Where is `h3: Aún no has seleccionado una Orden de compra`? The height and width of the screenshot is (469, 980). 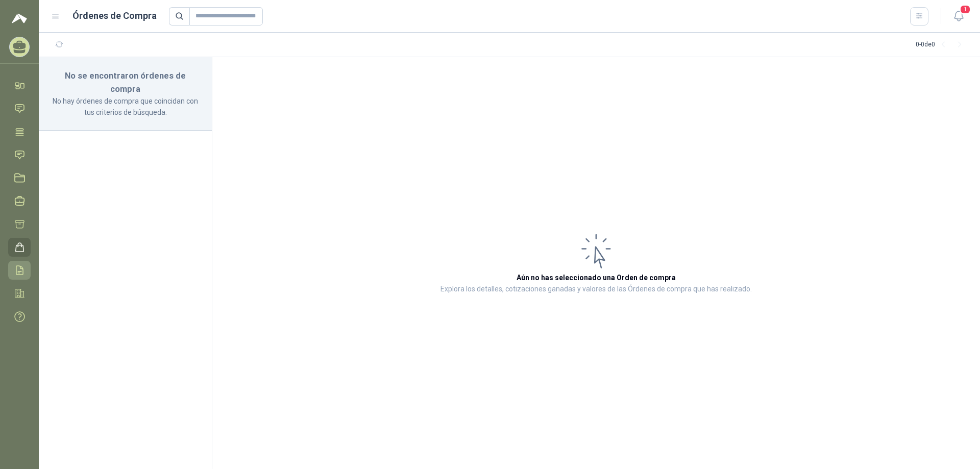 h3: Aún no has seleccionado una Orden de compra is located at coordinates (596, 277).